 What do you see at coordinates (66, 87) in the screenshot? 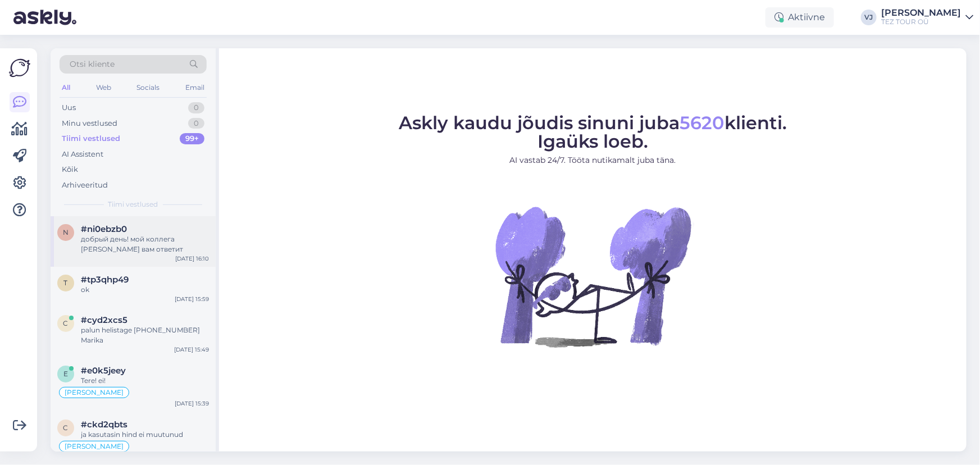
I see `div: All` at bounding box center [66, 87].